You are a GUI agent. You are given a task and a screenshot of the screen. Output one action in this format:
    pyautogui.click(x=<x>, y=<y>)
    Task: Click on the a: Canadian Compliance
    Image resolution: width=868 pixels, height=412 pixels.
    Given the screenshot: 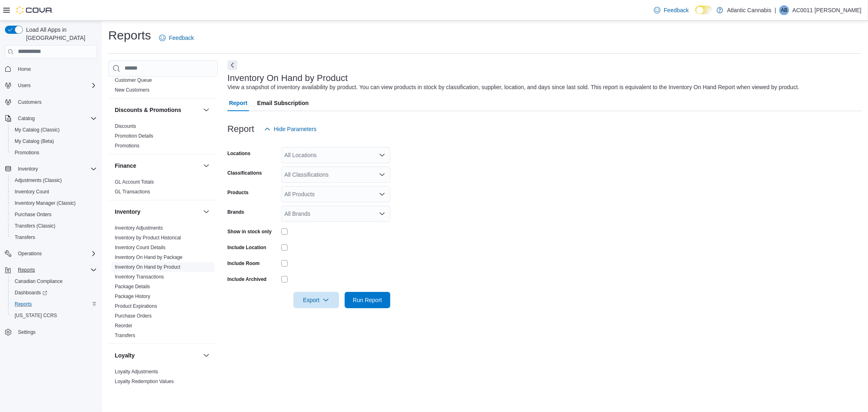 What is the action you would take?
    pyautogui.click(x=38, y=281)
    